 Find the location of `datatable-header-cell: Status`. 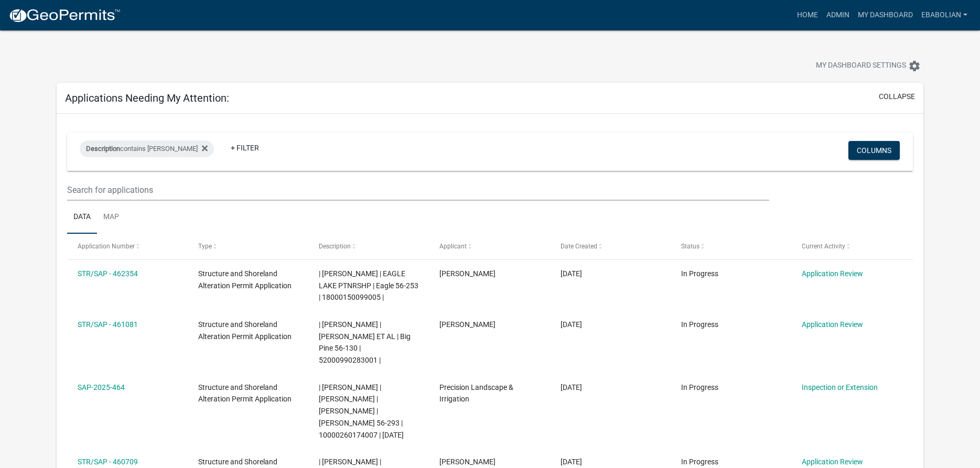

datatable-header-cell: Status is located at coordinates (732, 246).